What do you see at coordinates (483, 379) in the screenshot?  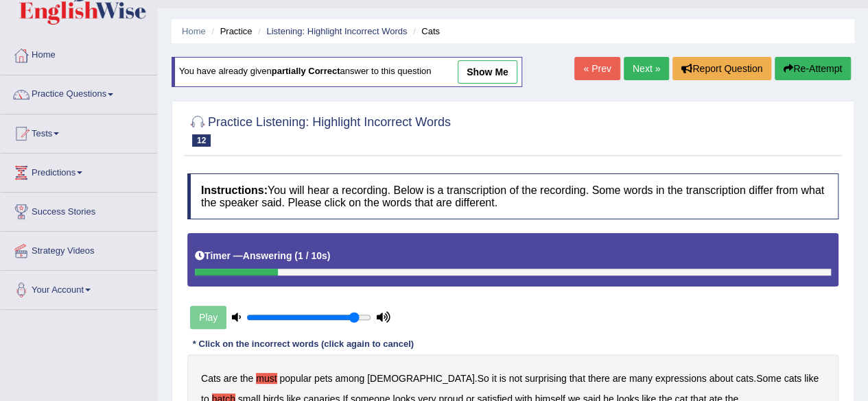 I see `b: So` at bounding box center [483, 379].